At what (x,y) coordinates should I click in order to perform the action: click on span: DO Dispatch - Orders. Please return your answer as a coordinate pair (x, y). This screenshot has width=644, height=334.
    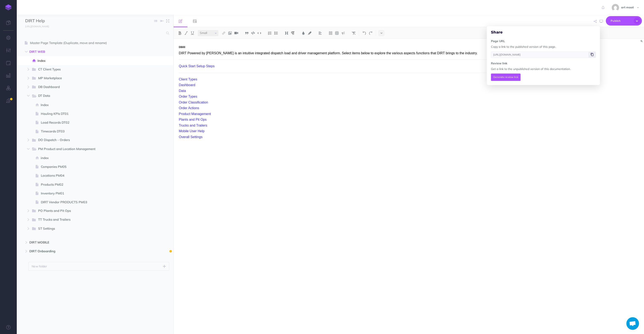
    Looking at the image, I should click on (90, 140).